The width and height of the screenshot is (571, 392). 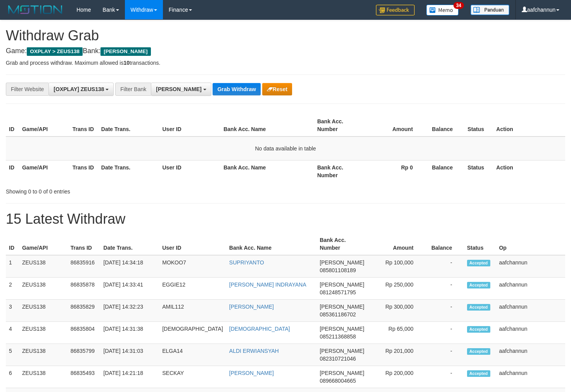 I want to click on span: Copy 085211368858 to clipboard, so click(x=337, y=336).